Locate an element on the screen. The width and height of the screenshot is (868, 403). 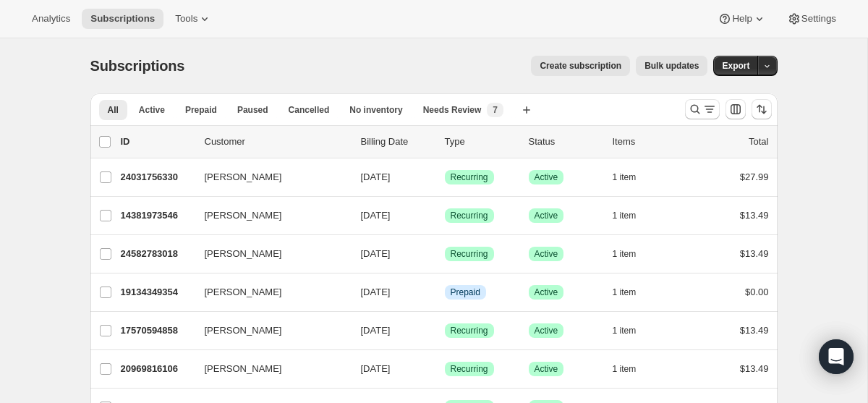
p: ID is located at coordinates (157, 142).